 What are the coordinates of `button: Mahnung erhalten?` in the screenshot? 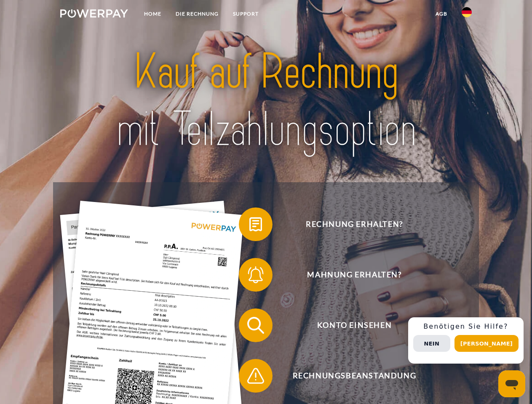 It's located at (348, 275).